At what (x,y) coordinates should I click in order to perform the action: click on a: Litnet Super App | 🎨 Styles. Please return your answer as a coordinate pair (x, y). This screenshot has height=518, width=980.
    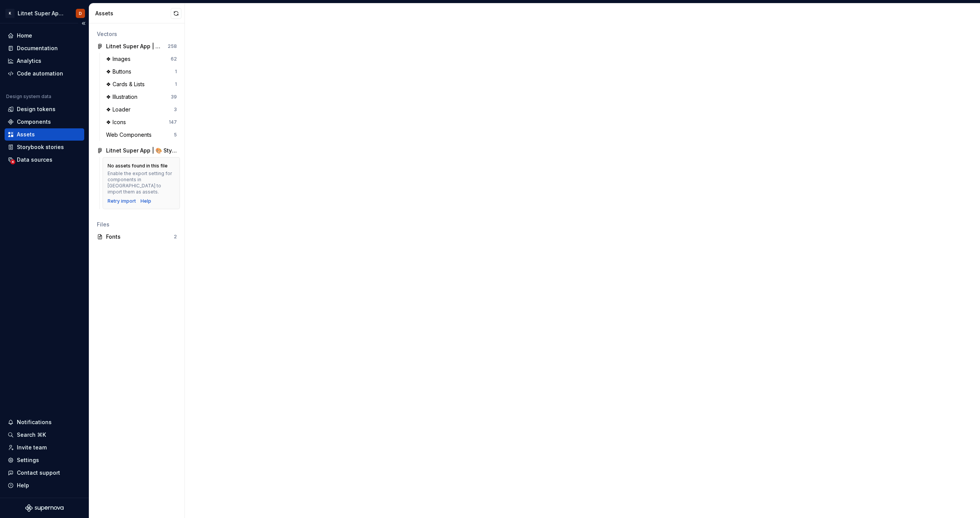
    Looking at the image, I should click on (137, 150).